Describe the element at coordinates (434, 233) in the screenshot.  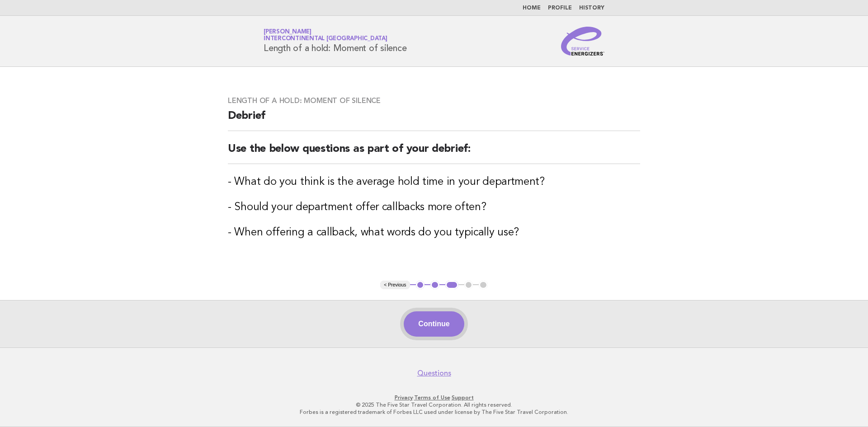
I see `h3: - When offering a callback, what words do you typically use?` at that location.